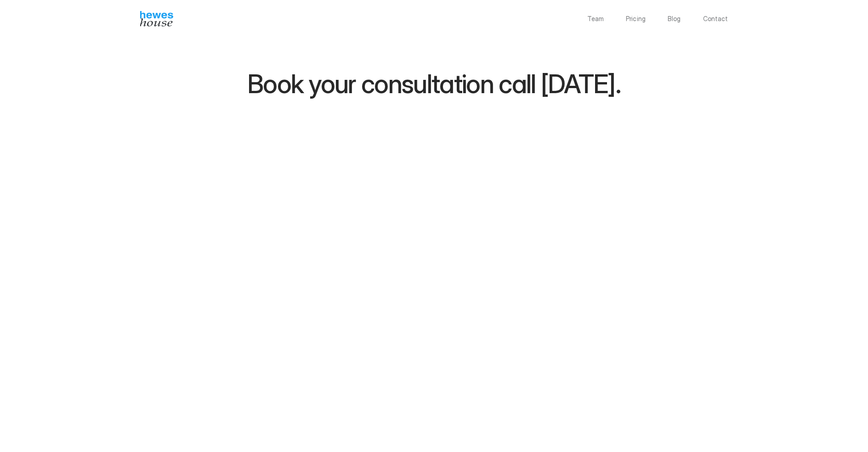  Describe the element at coordinates (715, 19) in the screenshot. I see `p: Contact` at that location.